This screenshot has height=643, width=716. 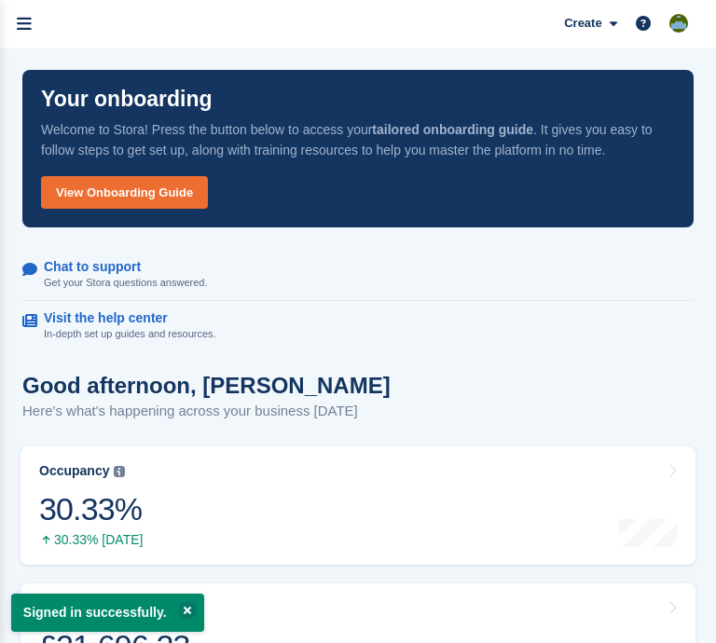 What do you see at coordinates (452, 130) in the screenshot?
I see `strong: tailored onboarding guide` at bounding box center [452, 130].